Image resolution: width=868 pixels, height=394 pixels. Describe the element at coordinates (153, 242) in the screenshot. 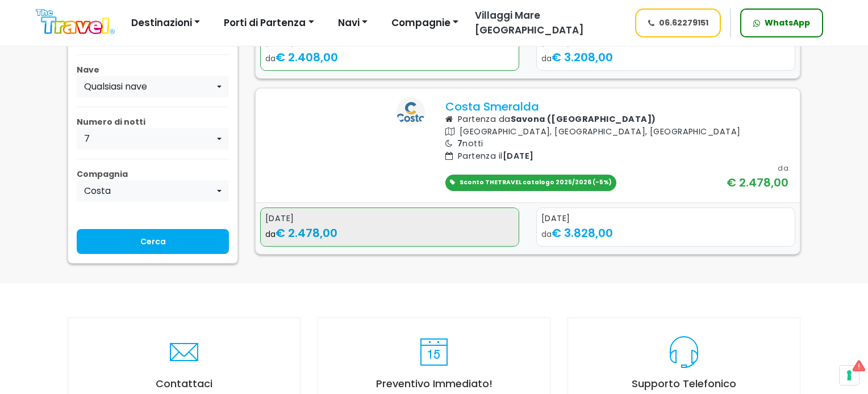

I see `input: Cerca` at that location.